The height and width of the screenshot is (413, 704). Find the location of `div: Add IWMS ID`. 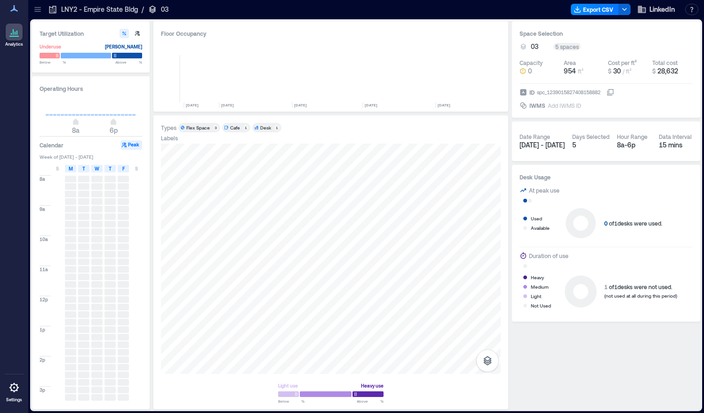

div: Add IWMS ID is located at coordinates (565, 105).